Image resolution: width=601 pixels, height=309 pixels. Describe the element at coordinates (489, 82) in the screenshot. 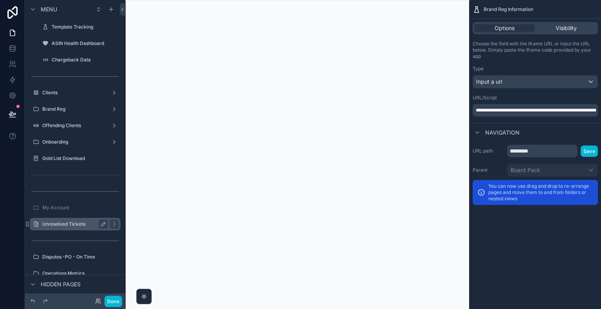

I see `span: Input a url` at that location.